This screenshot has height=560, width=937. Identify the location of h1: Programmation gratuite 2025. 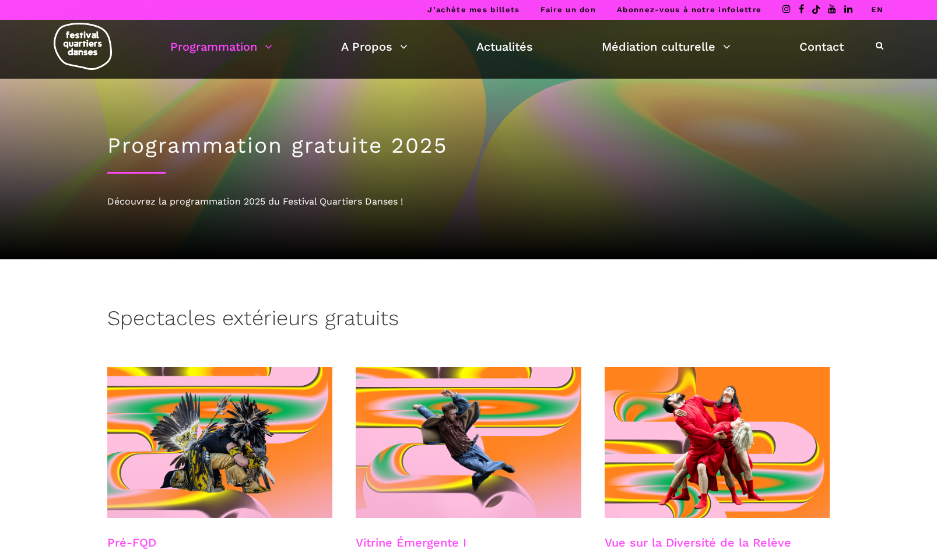
(469, 145).